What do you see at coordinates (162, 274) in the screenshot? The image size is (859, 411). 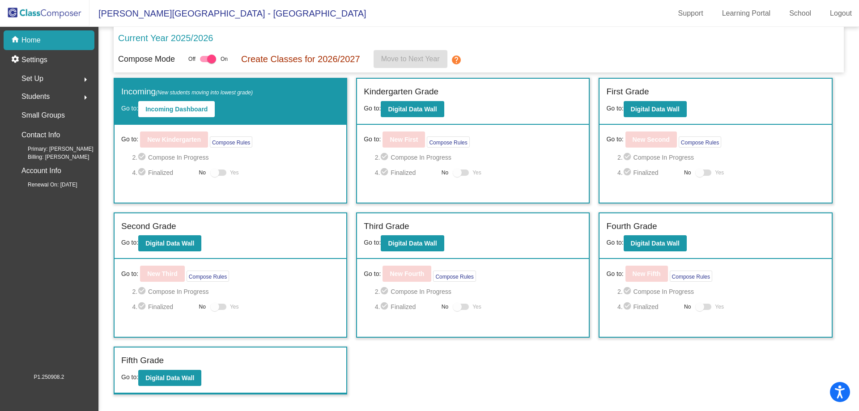 I see `b: New Third` at bounding box center [162, 274].